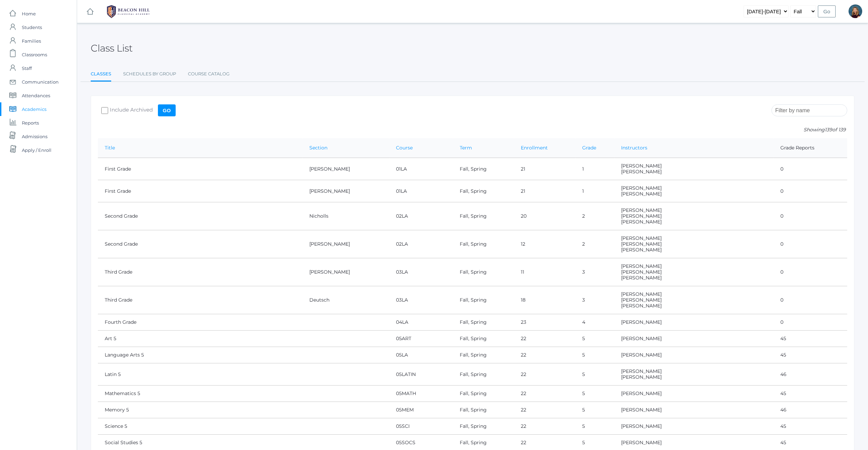 This screenshot has height=450, width=868. I want to click on span: Apply / Enroll, so click(37, 150).